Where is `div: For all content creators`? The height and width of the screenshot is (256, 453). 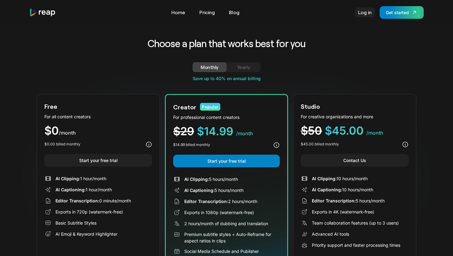
div: For all content creators is located at coordinates (98, 116).